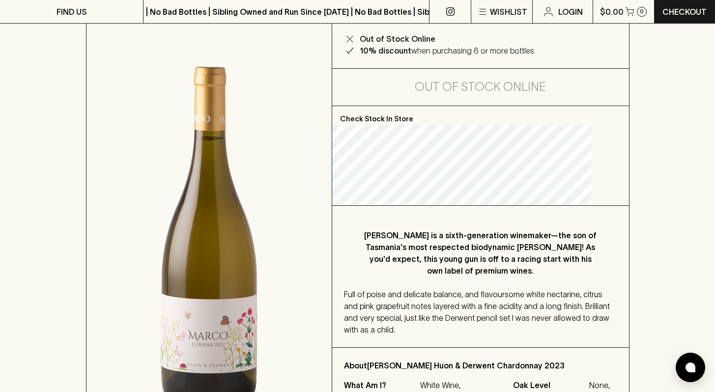  Describe the element at coordinates (398, 39) in the screenshot. I see `p: Out of Stock Online` at that location.